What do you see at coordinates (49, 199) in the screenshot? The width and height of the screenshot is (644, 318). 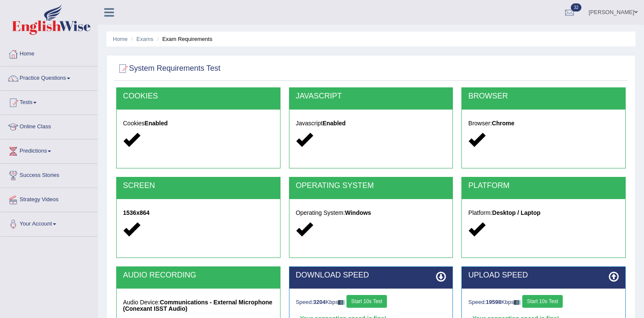 I see `a: Strategy Videos` at bounding box center [49, 199].